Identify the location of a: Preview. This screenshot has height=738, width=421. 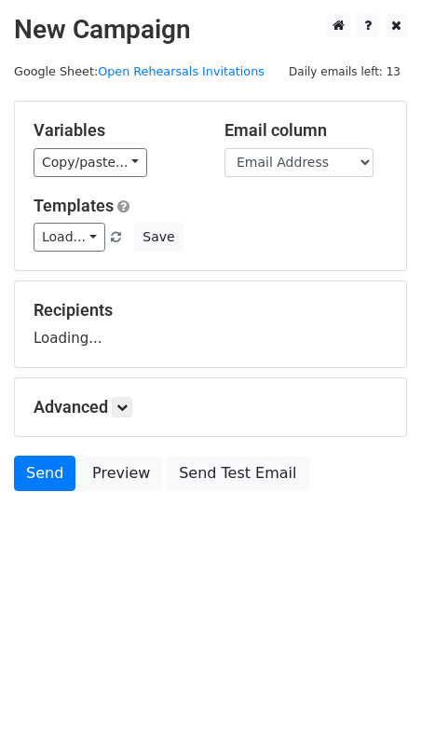
(121, 474).